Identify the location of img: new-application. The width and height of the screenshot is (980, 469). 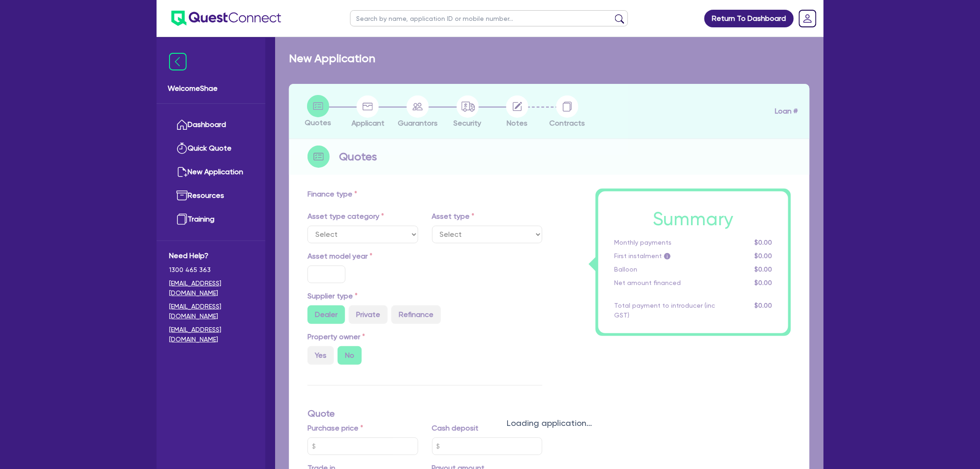
(182, 172).